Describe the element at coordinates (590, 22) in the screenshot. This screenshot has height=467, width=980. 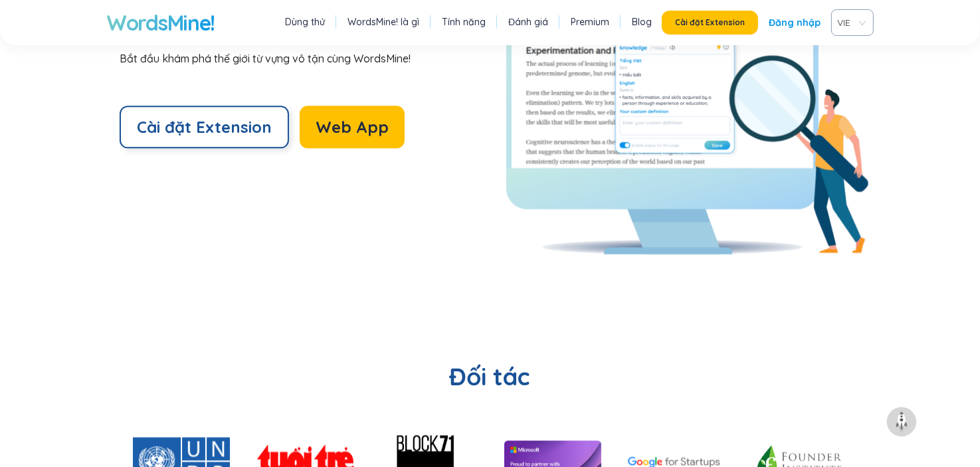
I see `a: Premium` at that location.